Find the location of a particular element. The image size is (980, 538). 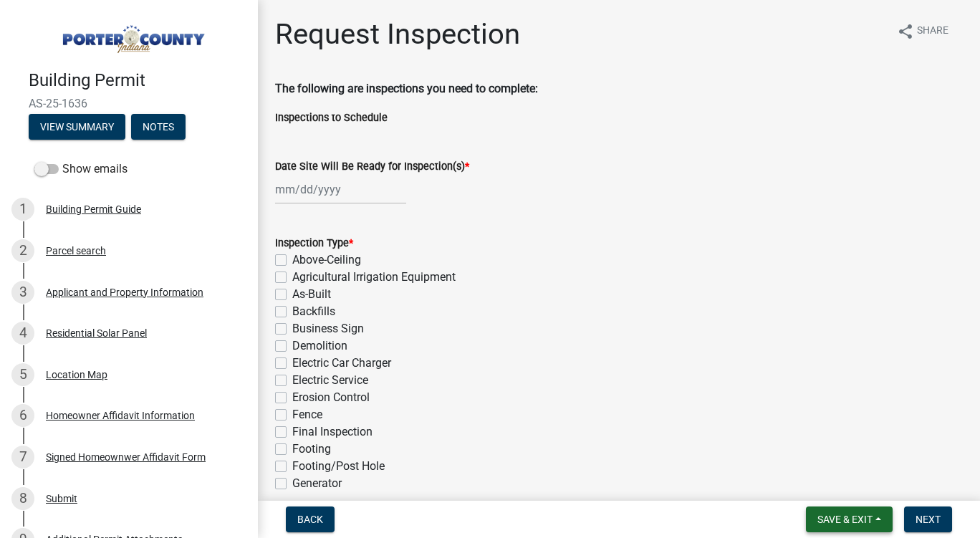

div: Residential Solar Panel is located at coordinates (96, 333).